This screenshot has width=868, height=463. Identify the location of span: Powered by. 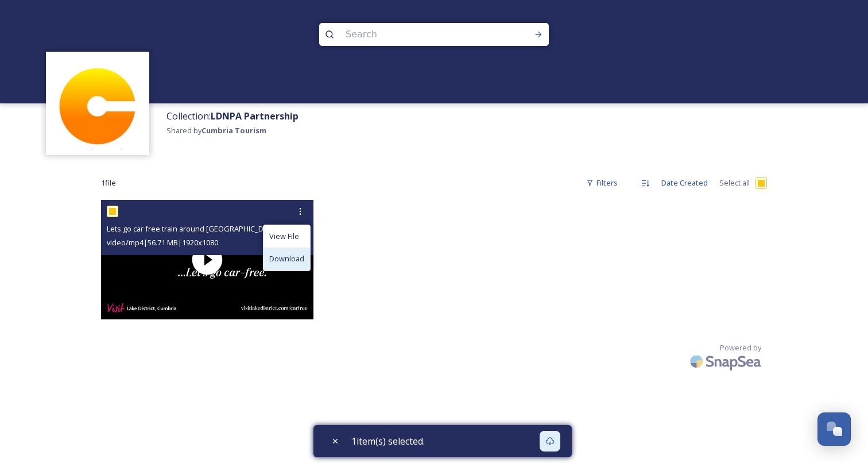
(740, 347).